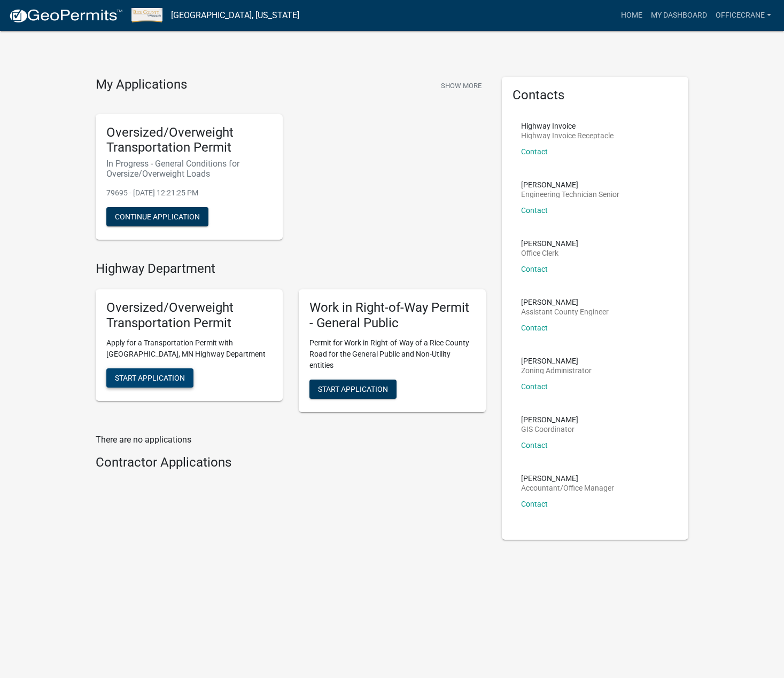  What do you see at coordinates (567, 126) in the screenshot?
I see `p: Highway Invoice` at bounding box center [567, 126].